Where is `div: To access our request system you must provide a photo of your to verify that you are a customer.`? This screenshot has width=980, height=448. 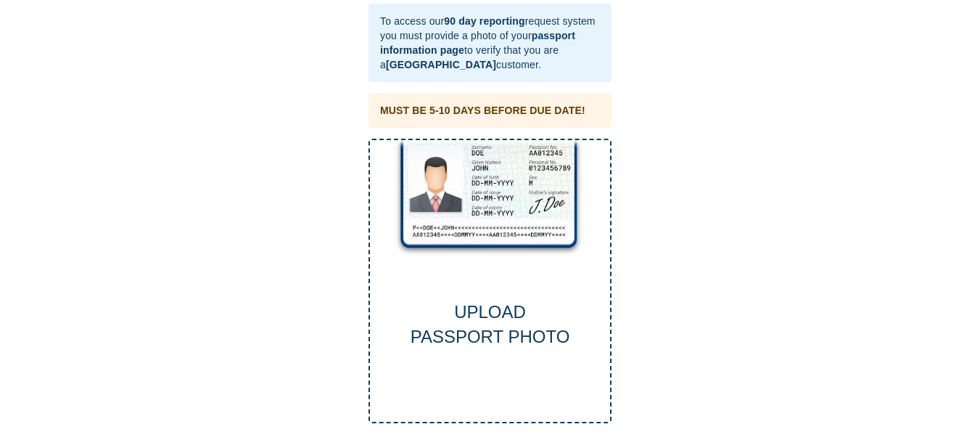 div: To access our request system you must provide a photo of your to verify that you are a customer. is located at coordinates (490, 43).